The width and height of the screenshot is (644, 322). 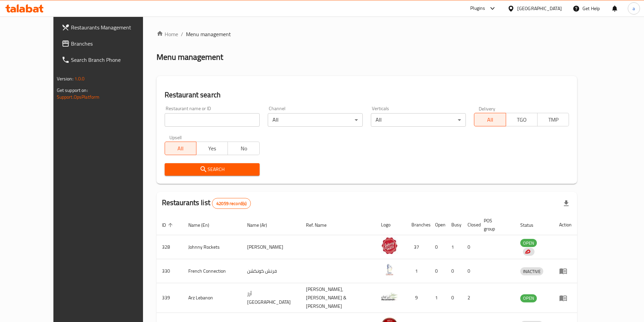 What do you see at coordinates (418, 247) in the screenshot?
I see `td: 37` at bounding box center [418, 247].